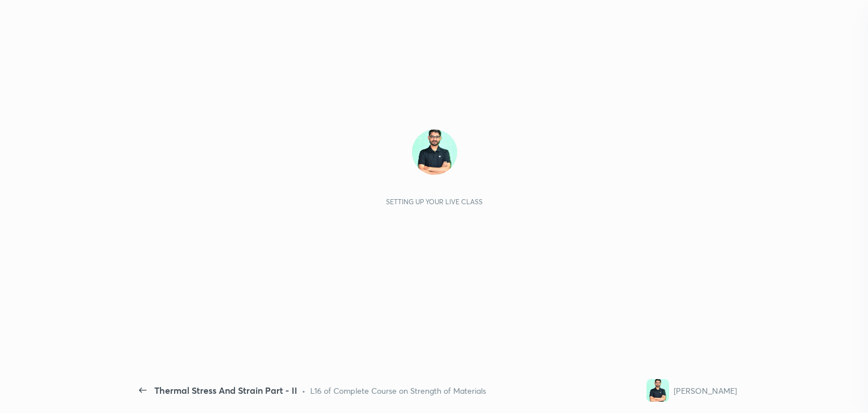 This screenshot has height=413, width=868. I want to click on div: Setting up your live class, so click(434, 201).